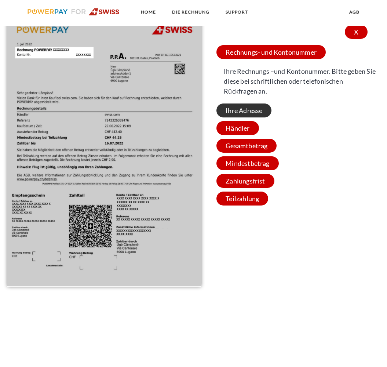 The image size is (387, 367). I want to click on span: Mindestbetrag, so click(247, 163).